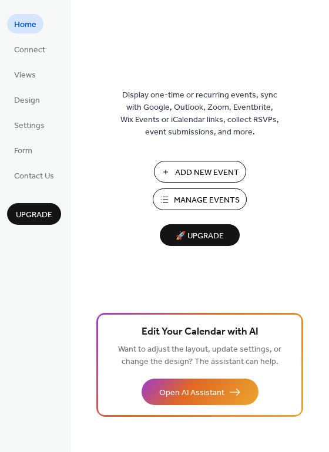  Describe the element at coordinates (25, 75) in the screenshot. I see `span: Views` at that location.